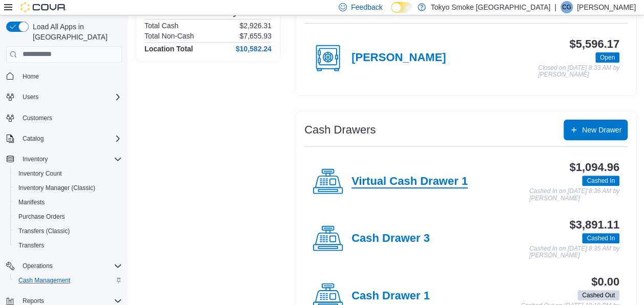  Describe the element at coordinates (64, 76) in the screenshot. I see `button: Home` at that location.